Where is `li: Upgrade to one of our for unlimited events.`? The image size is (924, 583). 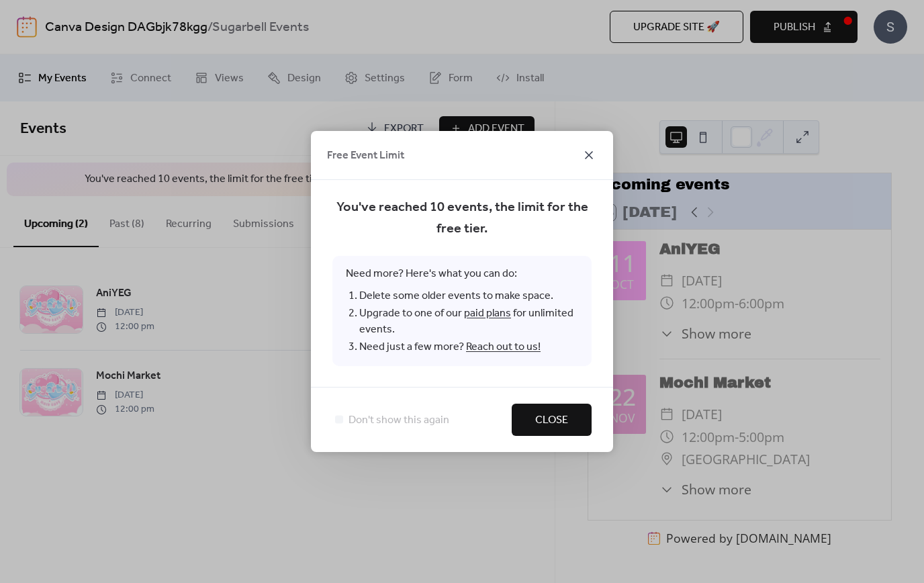 li: Upgrade to one of our for unlimited events. is located at coordinates (469, 322).